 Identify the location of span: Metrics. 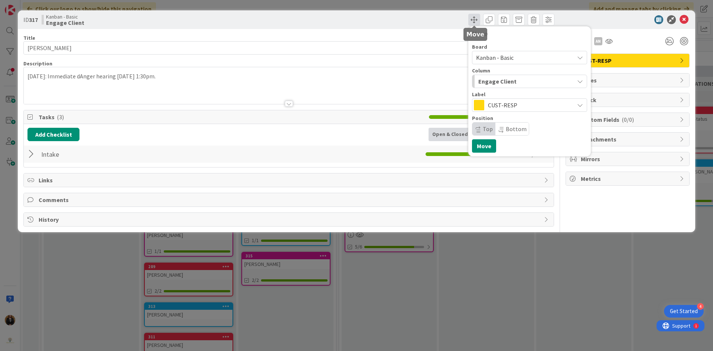
(628, 179).